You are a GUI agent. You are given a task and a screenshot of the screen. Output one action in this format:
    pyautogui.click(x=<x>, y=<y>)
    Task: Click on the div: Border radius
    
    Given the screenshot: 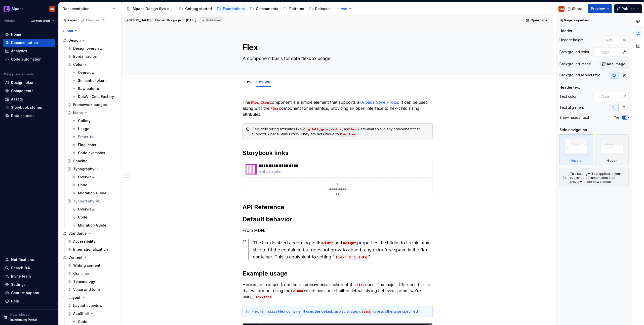 What is the action you would take?
    pyautogui.click(x=85, y=57)
    